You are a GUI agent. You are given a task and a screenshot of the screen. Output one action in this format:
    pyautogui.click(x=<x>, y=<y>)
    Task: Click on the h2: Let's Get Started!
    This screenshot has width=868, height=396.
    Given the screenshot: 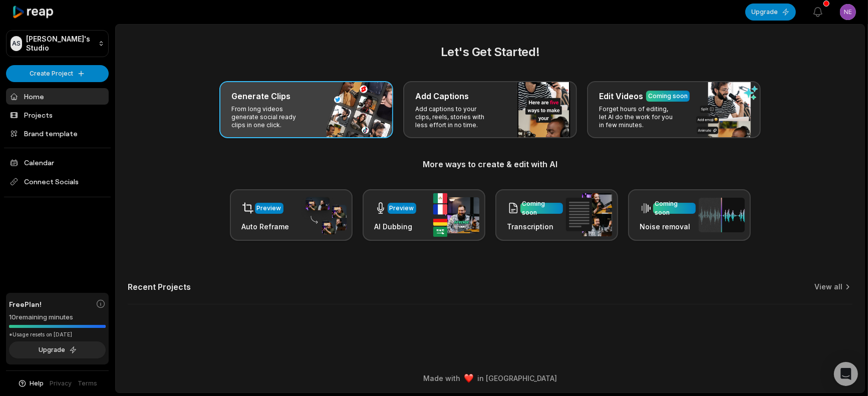 What is the action you would take?
    pyautogui.click(x=490, y=52)
    